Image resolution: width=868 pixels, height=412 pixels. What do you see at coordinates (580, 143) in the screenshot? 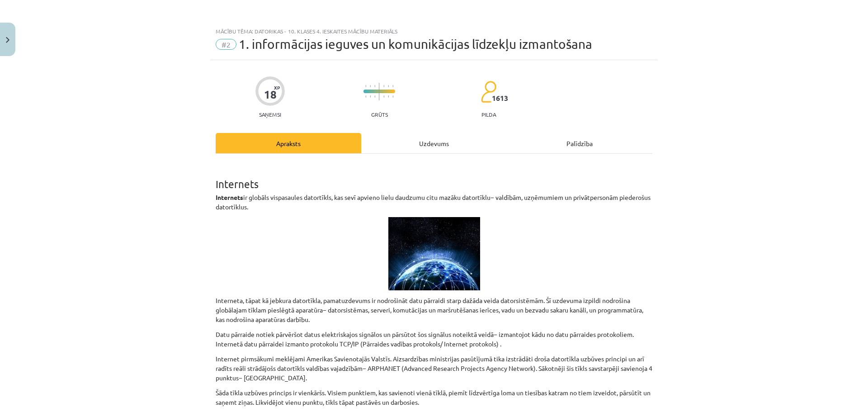
I see `div: Palīdzība` at bounding box center [580, 143].